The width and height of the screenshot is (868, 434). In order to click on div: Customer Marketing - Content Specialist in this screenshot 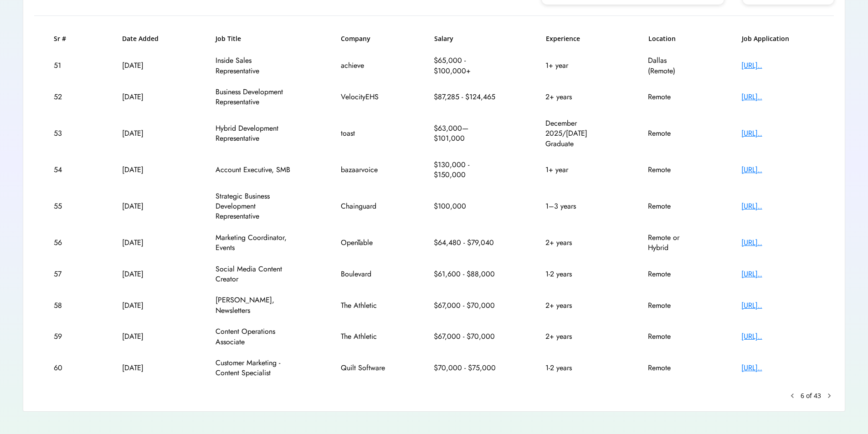, I will do `click(254, 368)`.